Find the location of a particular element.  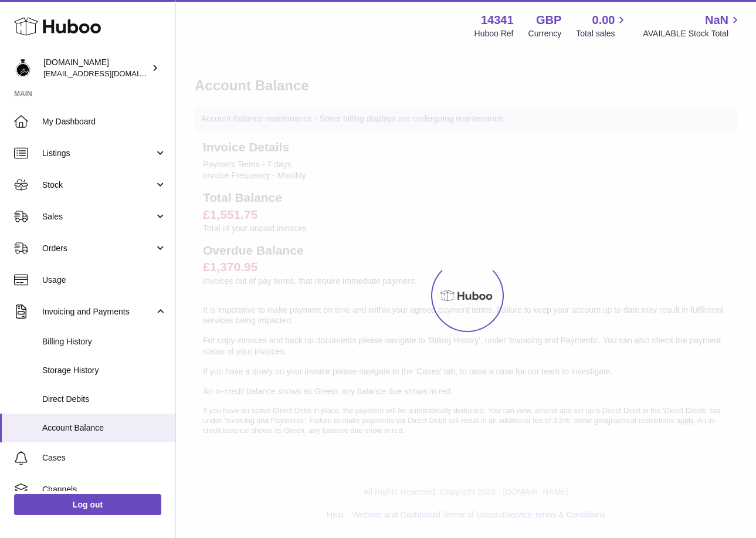

span: Storage History is located at coordinates (104, 370).